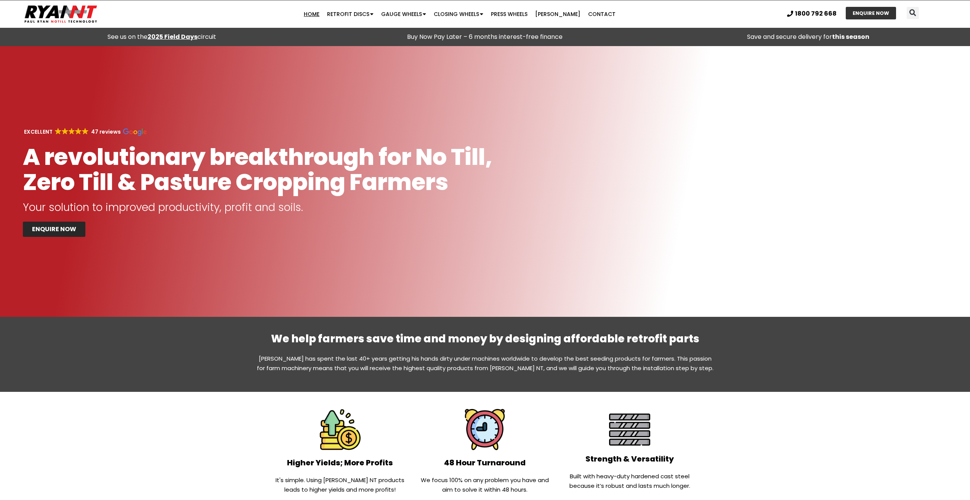 The height and width of the screenshot is (500, 970). What do you see at coordinates (485, 463) in the screenshot?
I see `h3: 48 Hour Turnaround` at bounding box center [485, 463].